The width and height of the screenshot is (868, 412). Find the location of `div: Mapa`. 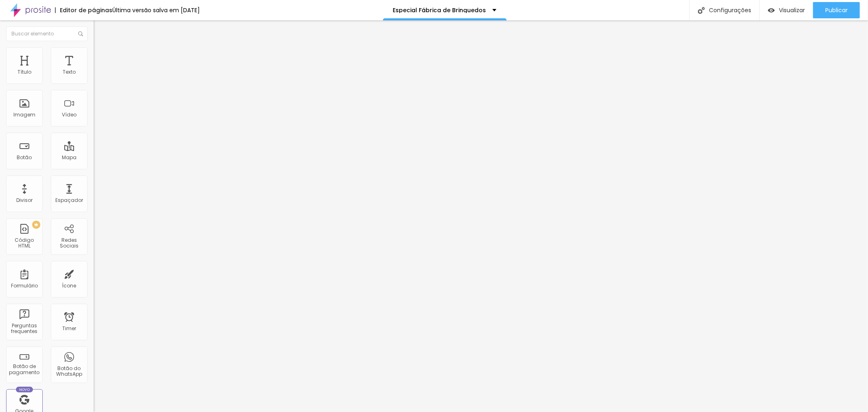

div: Mapa is located at coordinates (69, 158).